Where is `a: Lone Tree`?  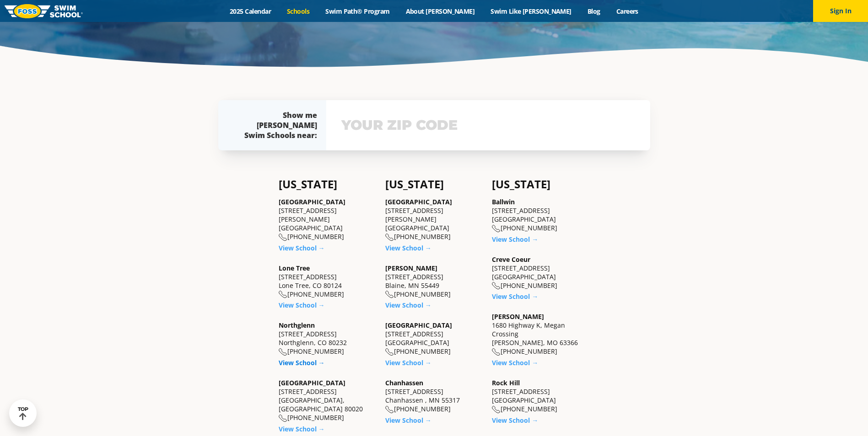 a: Lone Tree is located at coordinates (294, 268).